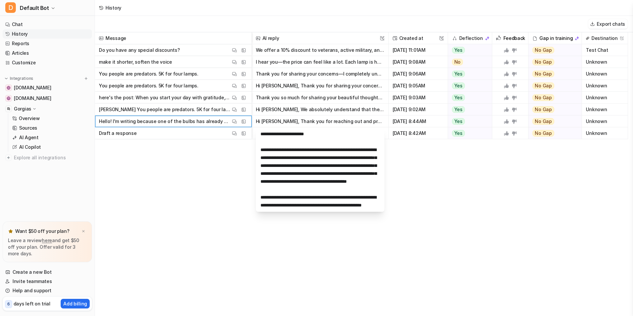  What do you see at coordinates (47, 272) in the screenshot?
I see `a: Create a new Bot` at bounding box center [47, 272].